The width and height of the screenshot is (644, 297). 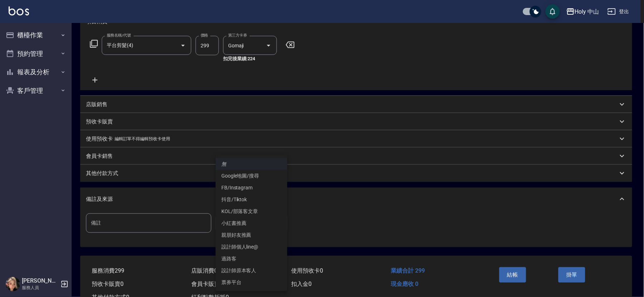 I want to click on li: 設計師個人line@, so click(x=252, y=247).